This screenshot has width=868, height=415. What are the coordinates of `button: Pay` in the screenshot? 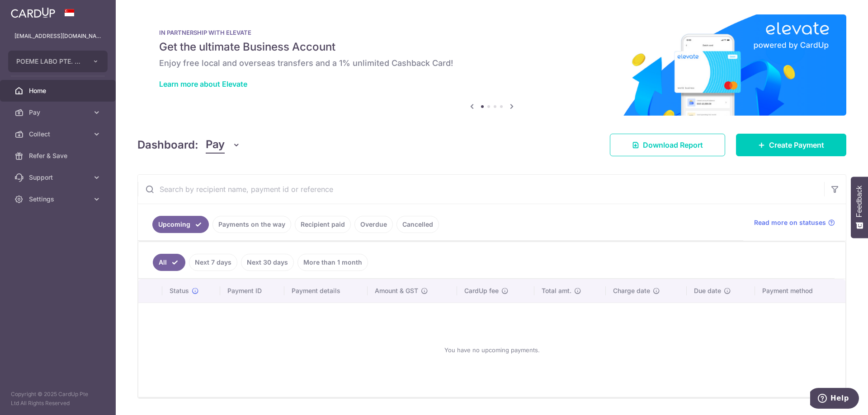 It's located at (223, 145).